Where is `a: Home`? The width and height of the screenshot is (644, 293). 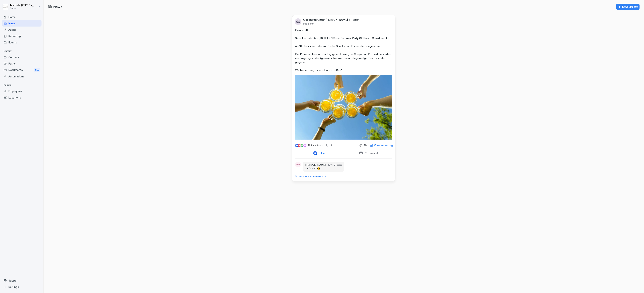
a: Home is located at coordinates (22, 17).